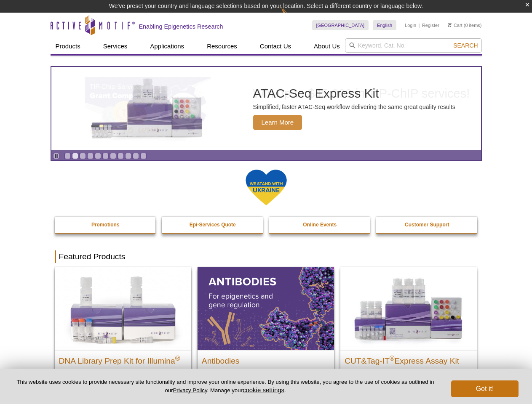  What do you see at coordinates (427, 225) in the screenshot?
I see `a: Customer Support` at bounding box center [427, 225].